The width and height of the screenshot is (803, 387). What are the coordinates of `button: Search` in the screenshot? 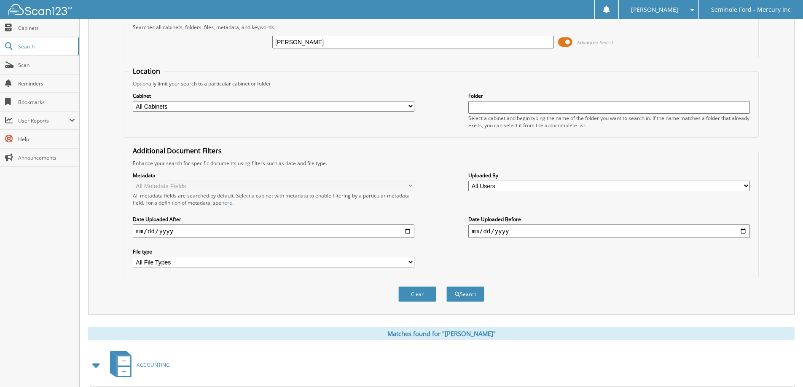 It's located at (465, 294).